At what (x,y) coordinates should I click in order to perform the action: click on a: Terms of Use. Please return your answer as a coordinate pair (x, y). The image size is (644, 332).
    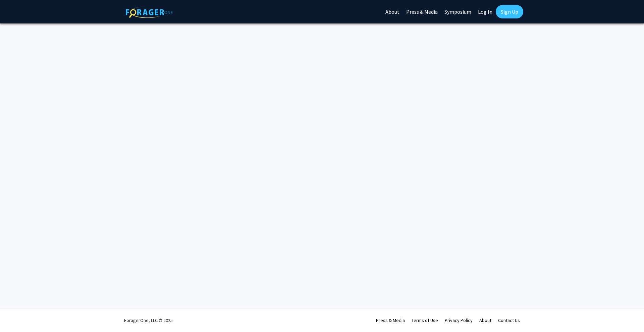
    Looking at the image, I should click on (425, 320).